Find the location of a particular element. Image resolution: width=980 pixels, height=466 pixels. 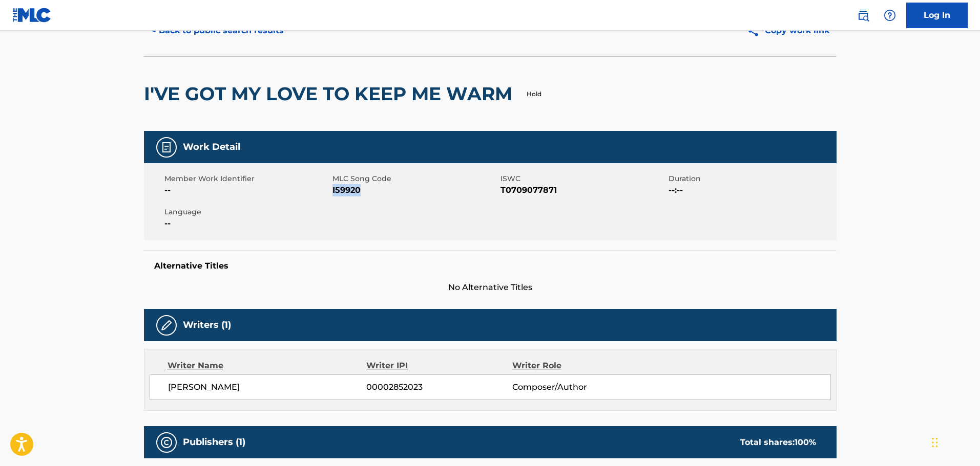

span: Language is located at coordinates (247, 212).